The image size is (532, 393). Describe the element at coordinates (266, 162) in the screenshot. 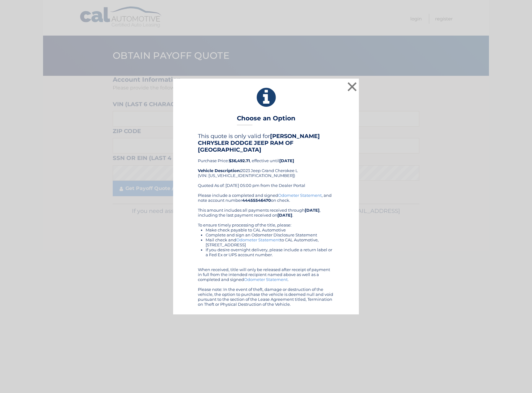

I see `div: Purchase Price: , effective until 2023 Jeep Grand Cherokee L (VIN: [US_VEHICLE_IDENTIFICATION_NUM...` at that location.